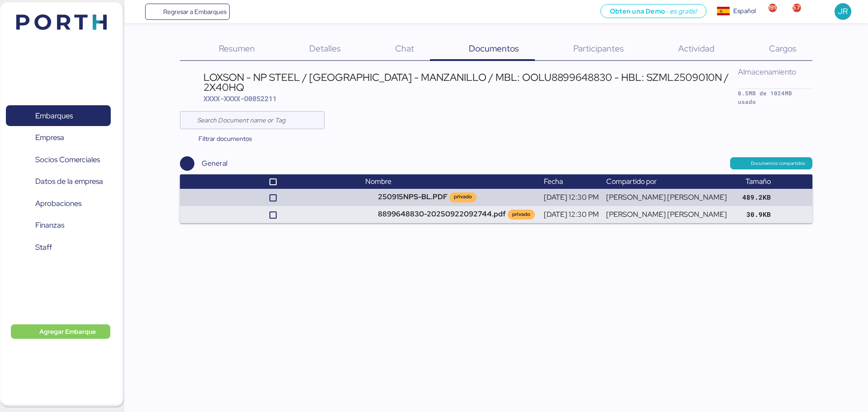 The image size is (868, 412). Describe the element at coordinates (58, 225) in the screenshot. I see `a: Finanzas` at that location.